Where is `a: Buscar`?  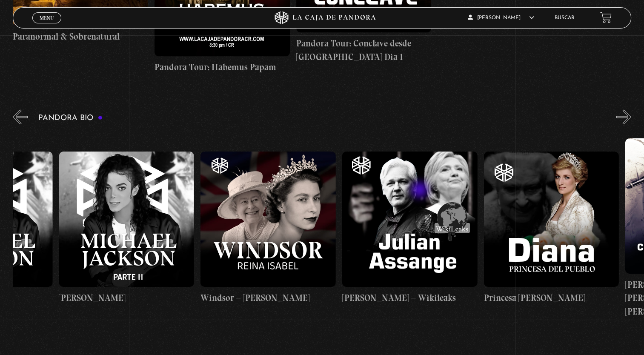
a: Buscar is located at coordinates (564, 18).